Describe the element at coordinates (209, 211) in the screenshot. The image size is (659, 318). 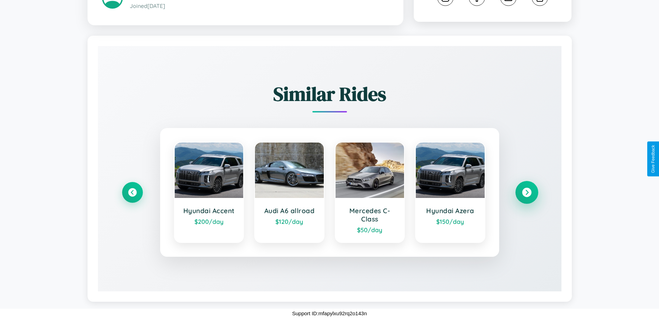
I see `h3: Hyundai Accent` at that location.